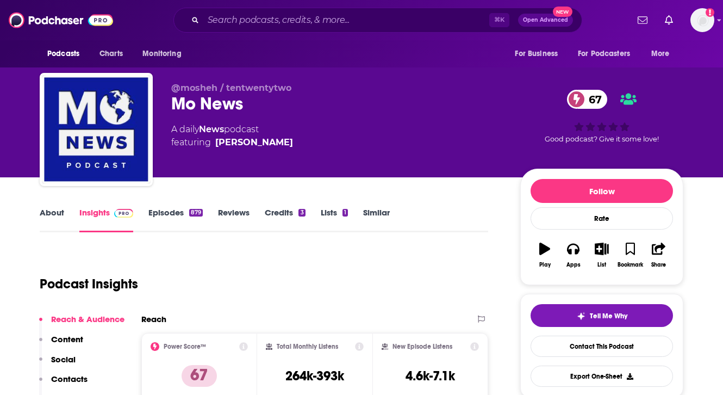 This screenshot has height=395, width=723. Describe the element at coordinates (499, 20) in the screenshot. I see `span: ⌘ K` at that location.